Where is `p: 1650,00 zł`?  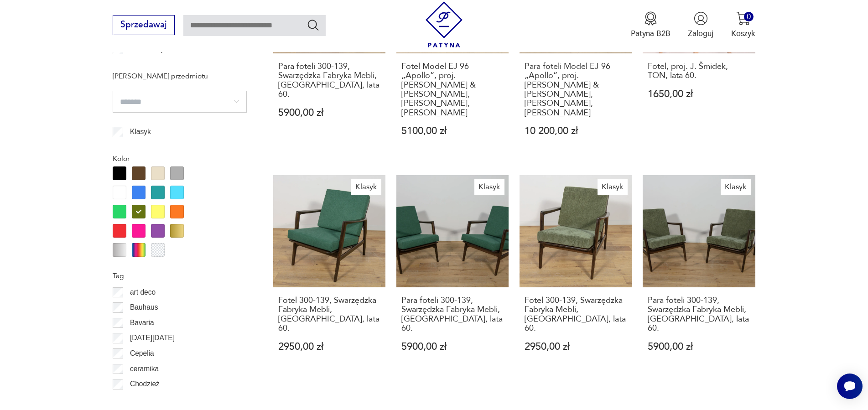
p: 1650,00 zł is located at coordinates (699, 94).